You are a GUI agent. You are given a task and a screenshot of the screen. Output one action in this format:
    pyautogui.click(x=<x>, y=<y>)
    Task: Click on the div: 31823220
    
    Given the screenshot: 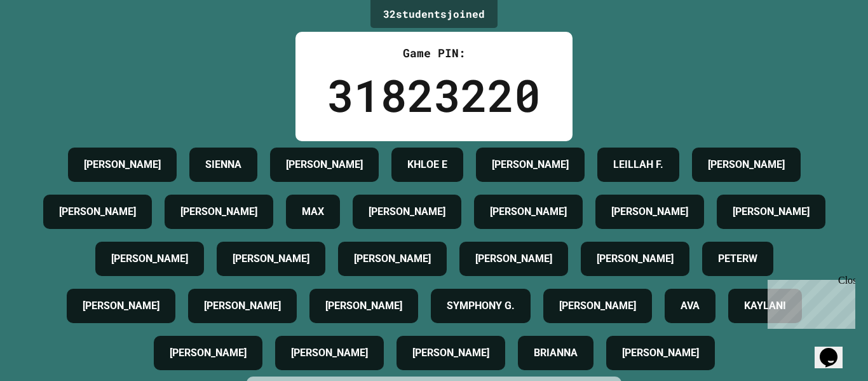 What is the action you would take?
    pyautogui.click(x=434, y=95)
    